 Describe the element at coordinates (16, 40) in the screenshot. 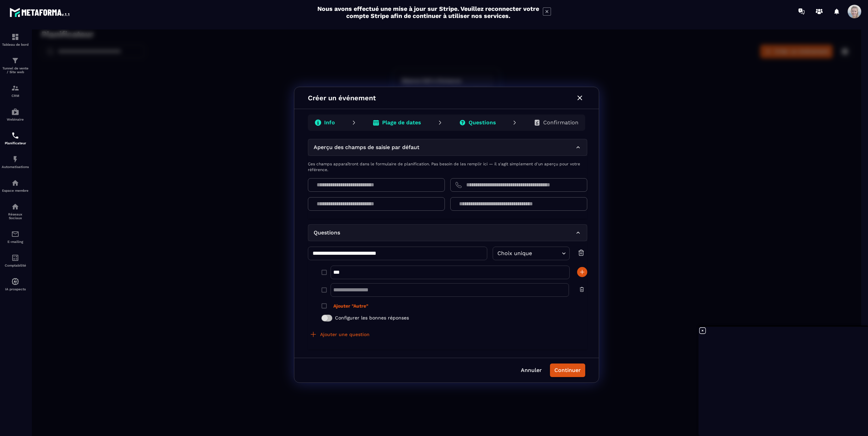

I see `a: formationformationTableau de bord` at that location.